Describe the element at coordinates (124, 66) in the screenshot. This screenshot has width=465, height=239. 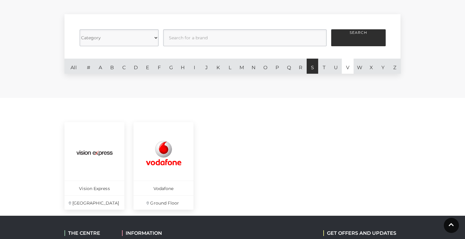
I see `a: C` at that location.